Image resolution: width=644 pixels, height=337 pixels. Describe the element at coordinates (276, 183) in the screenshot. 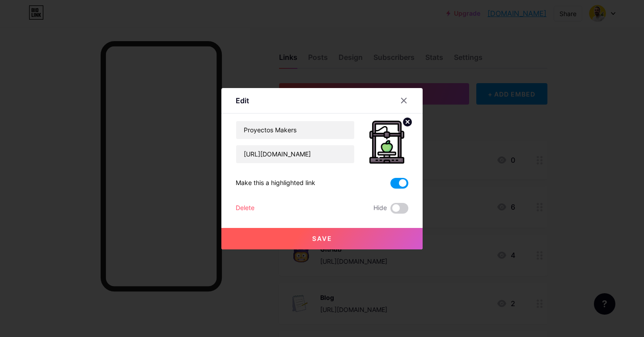

I see `div: Make this a highlighted link` at that location.